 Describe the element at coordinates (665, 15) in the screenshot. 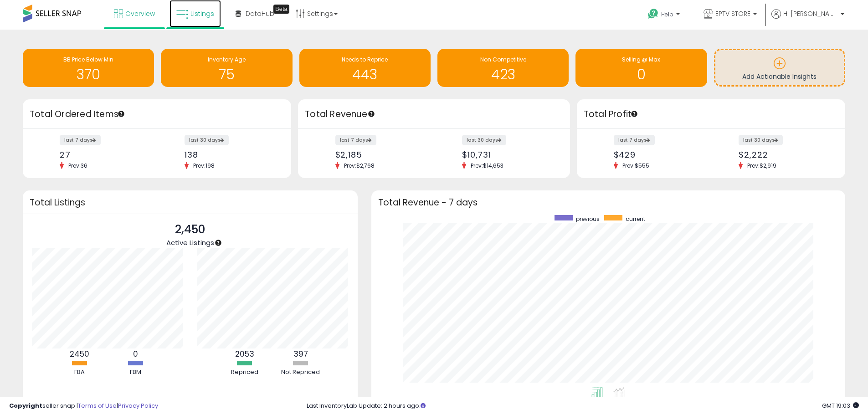

I see `a: Help` at that location.